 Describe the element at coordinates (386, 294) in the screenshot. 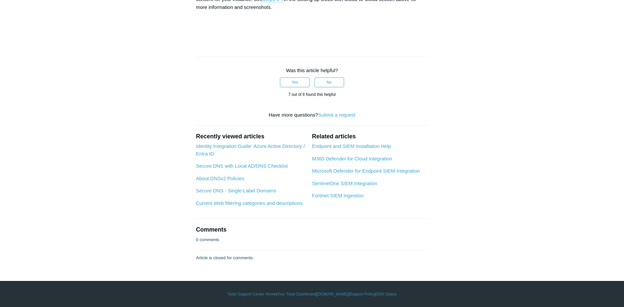

I see `a: SGN Status` at that location.